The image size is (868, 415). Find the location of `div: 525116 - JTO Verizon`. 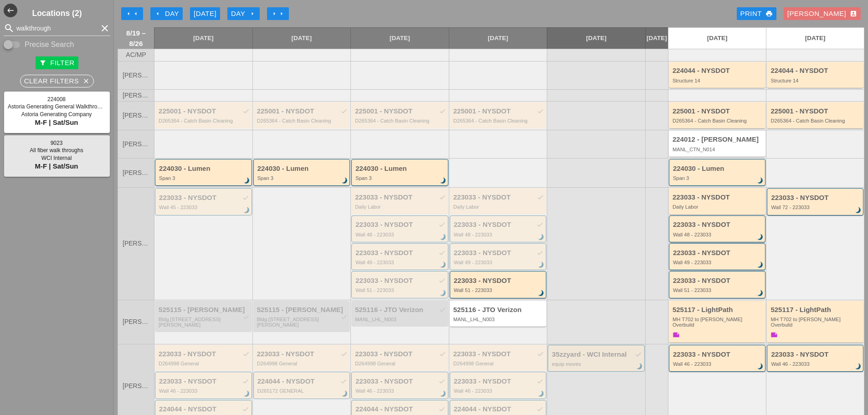

div: 525116 - JTO Verizon is located at coordinates (400, 310).